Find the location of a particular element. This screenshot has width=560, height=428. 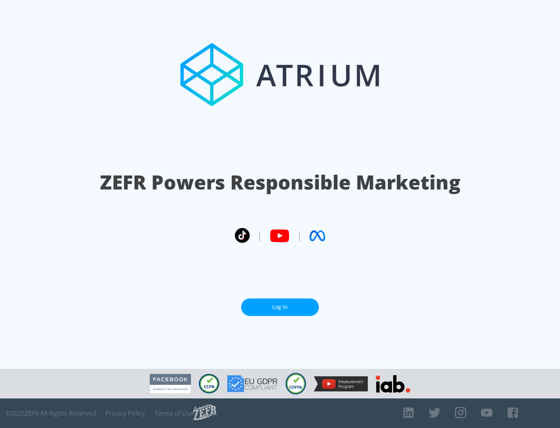

img: GDPR Compliant is located at coordinates (253, 384).